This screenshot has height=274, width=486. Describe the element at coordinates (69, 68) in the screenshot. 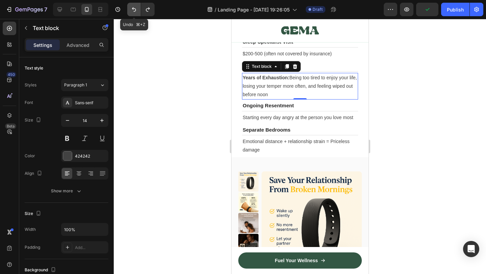

I see `div: Rich Text Editor. Editing area: main` at that location.